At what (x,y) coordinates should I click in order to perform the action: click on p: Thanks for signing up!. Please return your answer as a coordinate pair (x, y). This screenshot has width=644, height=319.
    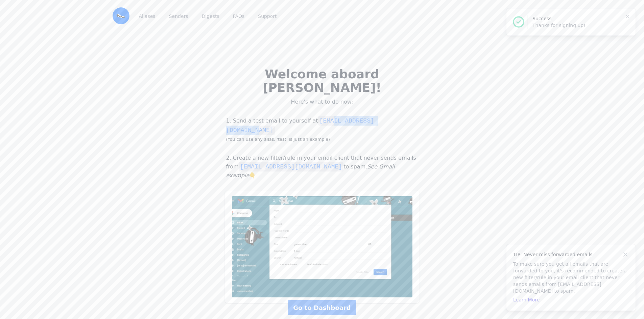
    Looking at the image, I should click on (576, 25).